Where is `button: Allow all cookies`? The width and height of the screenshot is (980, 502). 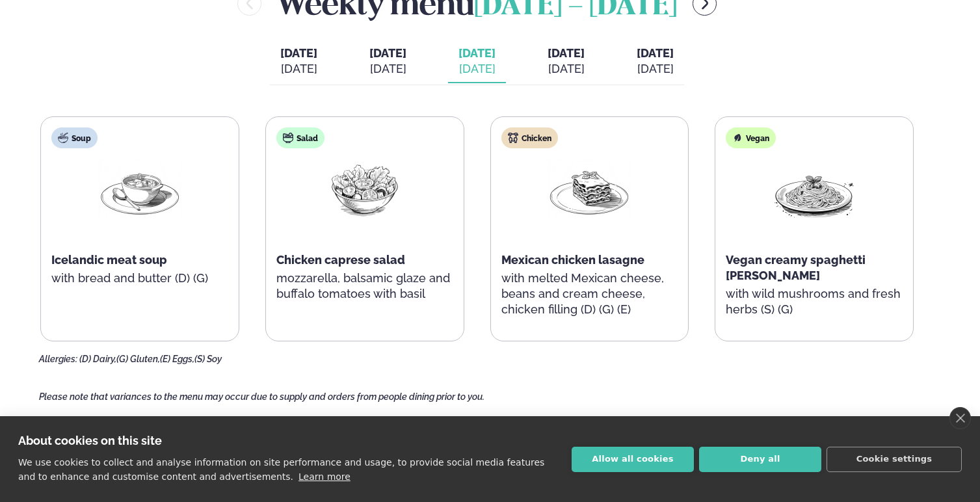 button: Allow all cookies is located at coordinates (633, 459).